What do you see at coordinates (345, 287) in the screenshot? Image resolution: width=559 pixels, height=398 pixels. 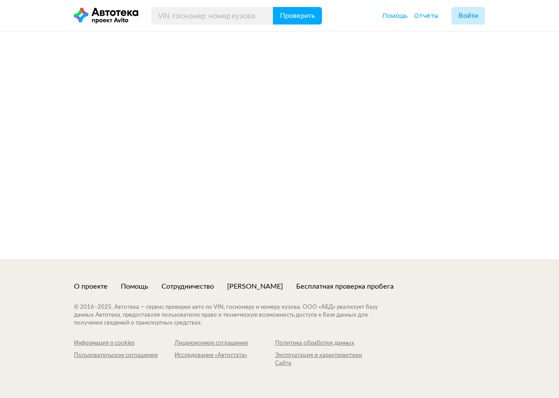 I see `div: Бесплатная проверка пробега` at bounding box center [345, 287].